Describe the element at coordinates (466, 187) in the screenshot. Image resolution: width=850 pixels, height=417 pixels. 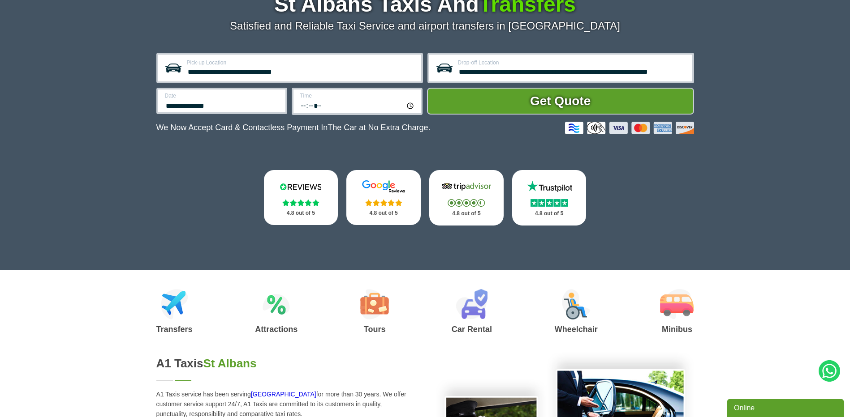
I see `img: Tripadvisor` at that location.